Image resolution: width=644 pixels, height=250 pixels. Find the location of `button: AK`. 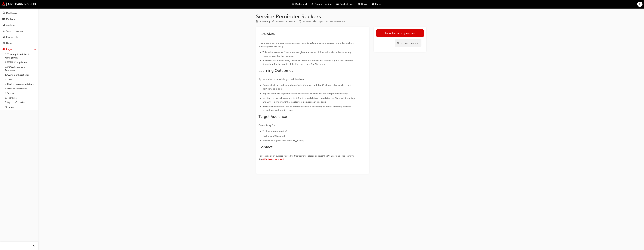

button: AK is located at coordinates (640, 4).